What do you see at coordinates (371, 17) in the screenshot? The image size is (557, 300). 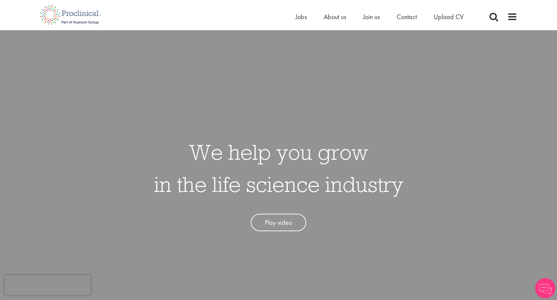 I see `a: Join us` at bounding box center [371, 17].